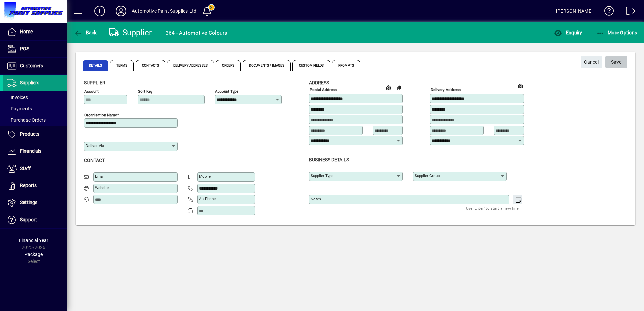 The image size is (644, 311). Describe the element at coordinates (197, 33) in the screenshot. I see `div: 364 - Automotive Colours` at that location.